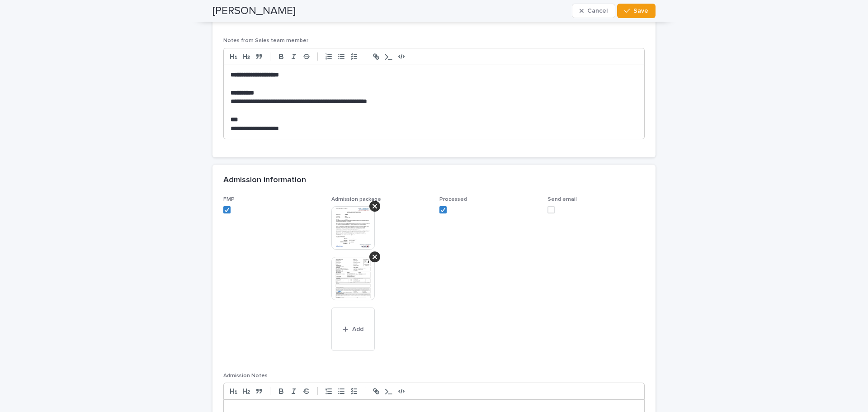  I want to click on span: Cancel, so click(598, 11).